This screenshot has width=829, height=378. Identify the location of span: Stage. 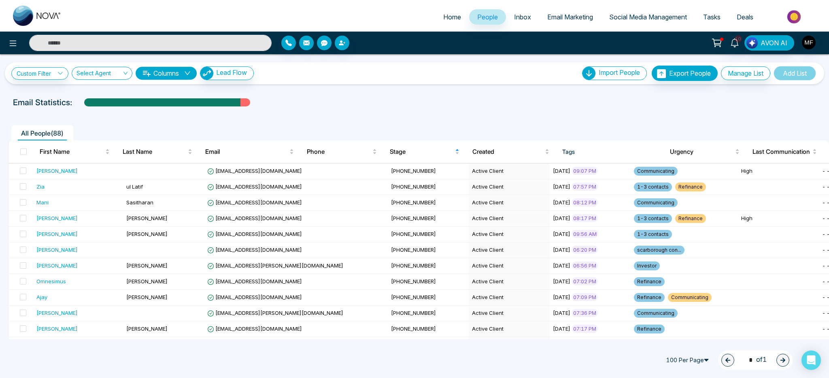
(422, 152).